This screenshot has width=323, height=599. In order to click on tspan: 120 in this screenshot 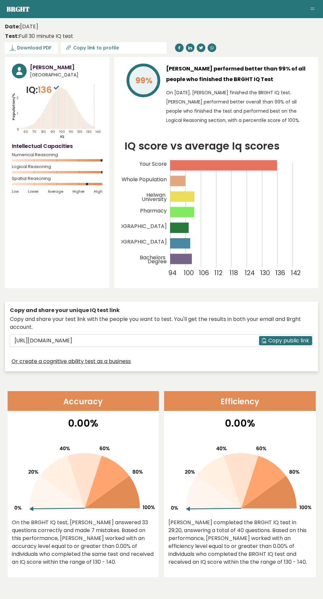, I will do `click(80, 131)`.